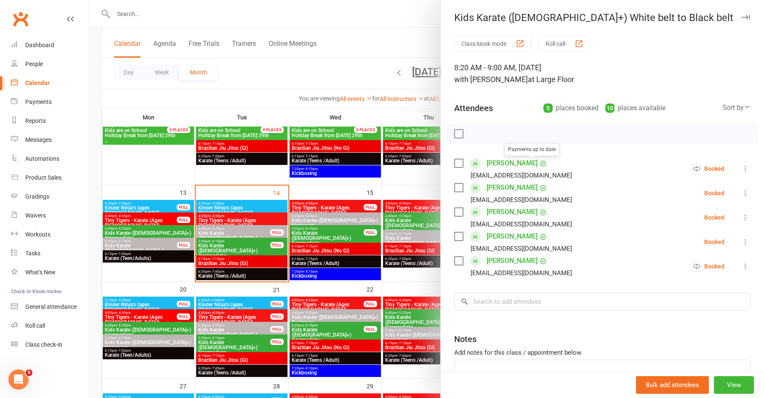 The image size is (764, 398). What do you see at coordinates (50, 345) in the screenshot?
I see `a: Class kiosk mode` at bounding box center [50, 345].